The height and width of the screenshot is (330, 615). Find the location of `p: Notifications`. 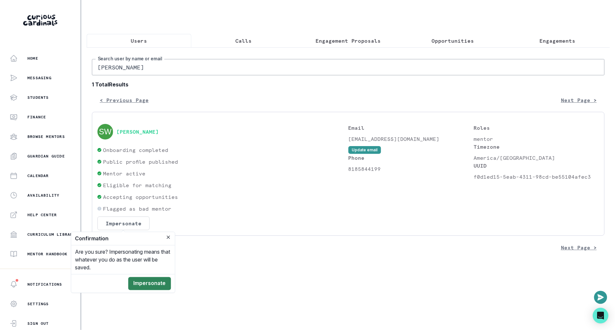

p: Notifications is located at coordinates (45, 284).